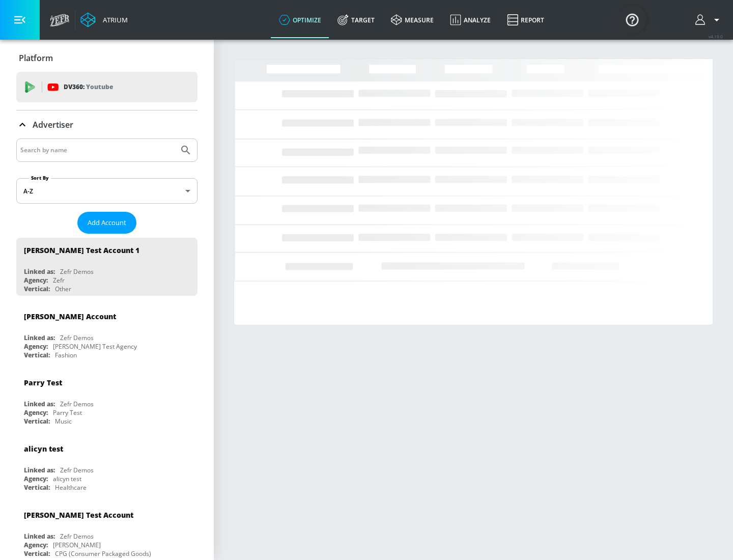 This screenshot has height=560, width=733. What do you see at coordinates (525, 20) in the screenshot?
I see `a: Report` at bounding box center [525, 20].